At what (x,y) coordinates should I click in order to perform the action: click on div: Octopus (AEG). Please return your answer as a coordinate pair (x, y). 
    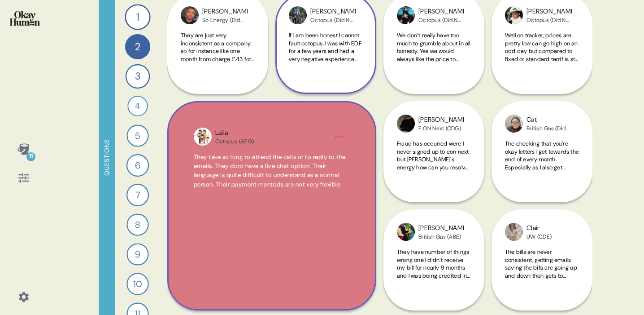
    Looking at the image, I should click on (235, 141).